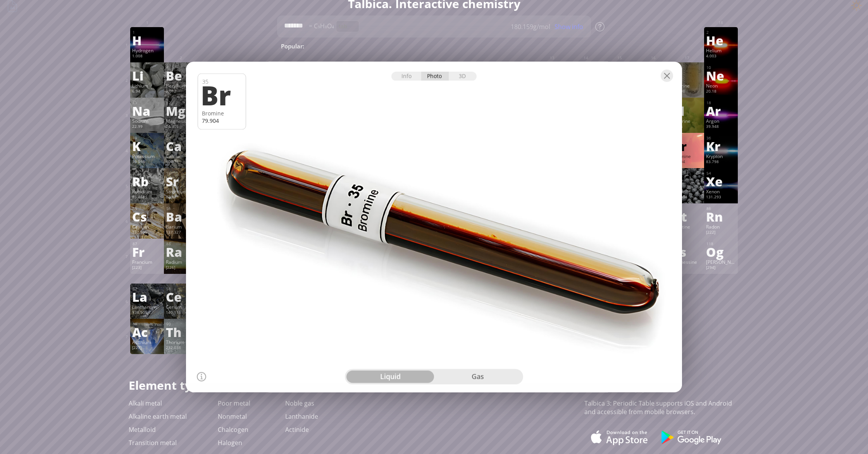 The width and height of the screenshot is (868, 454). I want to click on div: Xe, so click(721, 182).